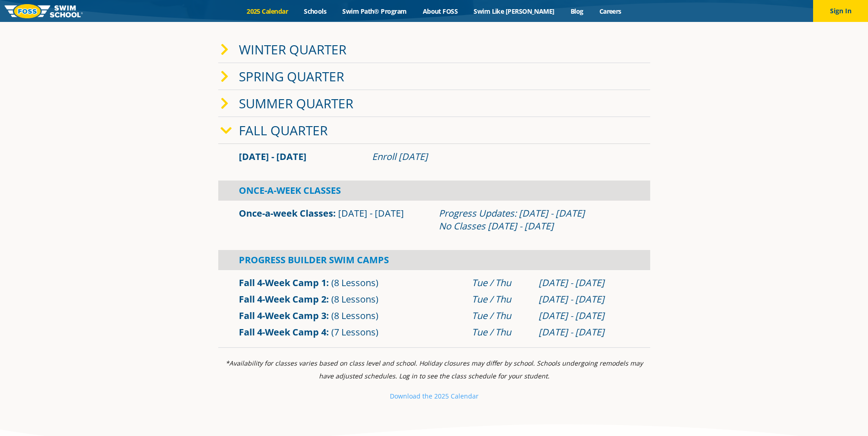  I want to click on a: Winter Quarter, so click(292, 49).